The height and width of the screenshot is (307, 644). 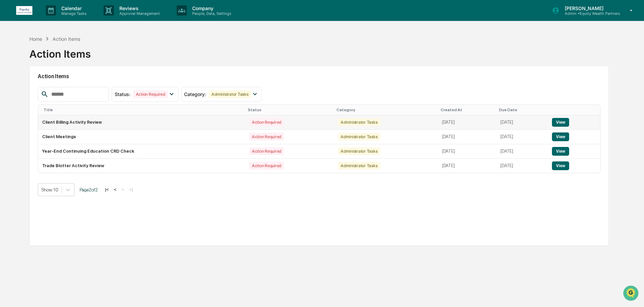 What do you see at coordinates (195, 94) in the screenshot?
I see `span: Category :` at bounding box center [195, 94].